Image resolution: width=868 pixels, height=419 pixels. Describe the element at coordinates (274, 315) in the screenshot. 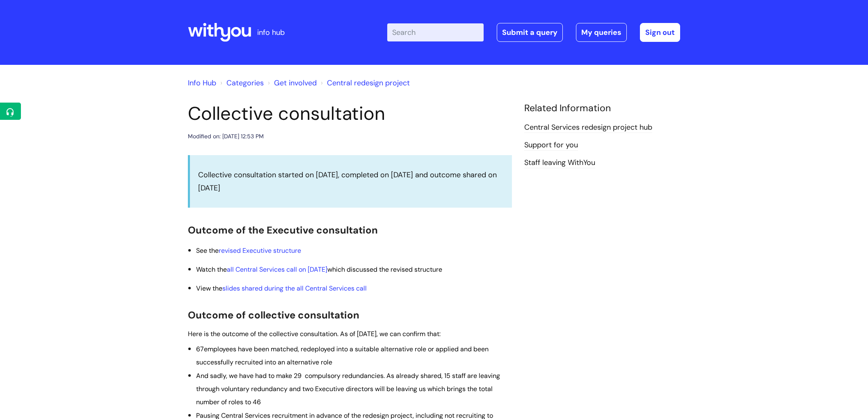

I see `span: Outcome of collective consultation` at that location.